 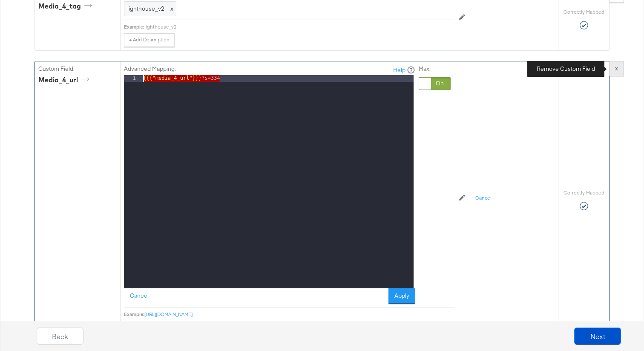 I want to click on label: Max:, so click(x=435, y=68).